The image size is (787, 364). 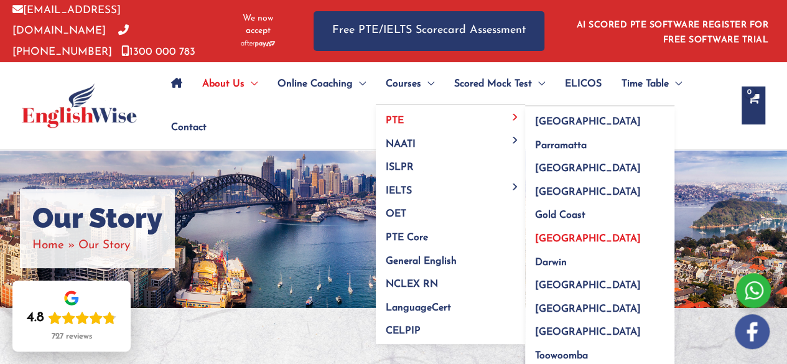 What do you see at coordinates (223, 84) in the screenshot?
I see `span: About Us` at bounding box center [223, 84].